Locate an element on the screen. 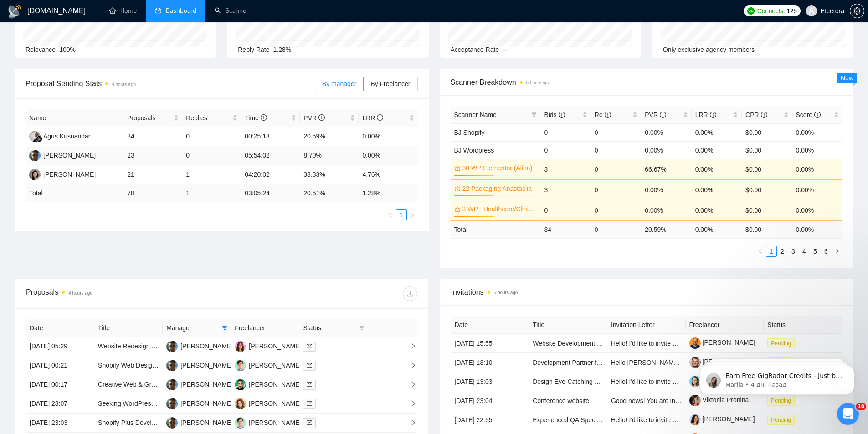 This screenshot has height=434, width=868. span: Only exclusive agency members is located at coordinates (709, 50).